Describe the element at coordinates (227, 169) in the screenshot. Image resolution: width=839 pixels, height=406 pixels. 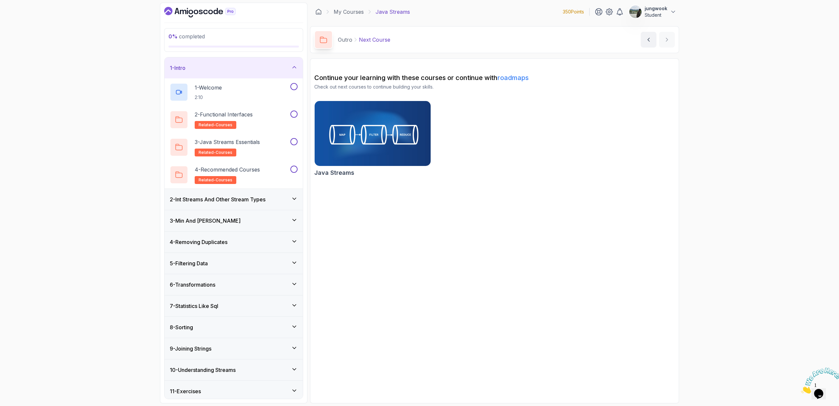
I see `p: 4 - Recommended Courses` at that location.